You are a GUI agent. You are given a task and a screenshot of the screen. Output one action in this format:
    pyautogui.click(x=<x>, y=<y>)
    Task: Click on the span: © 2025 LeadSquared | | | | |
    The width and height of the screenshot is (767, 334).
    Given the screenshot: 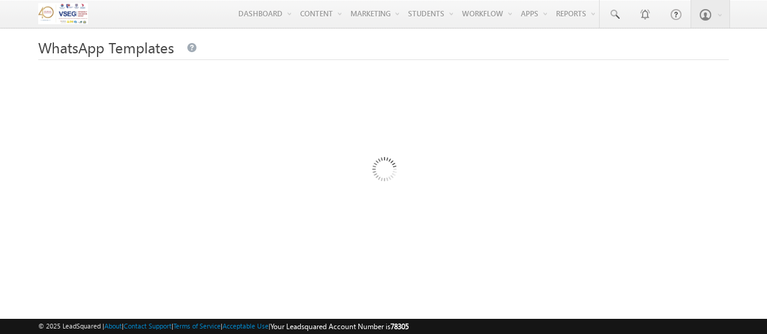 What is the action you would take?
    pyautogui.click(x=223, y=326)
    